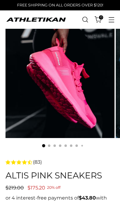 Image resolution: width=120 pixels, height=202 pixels. What do you see at coordinates (60, 83) in the screenshot?
I see `a: ALTIS Pink Sneakers` at bounding box center [60, 83].